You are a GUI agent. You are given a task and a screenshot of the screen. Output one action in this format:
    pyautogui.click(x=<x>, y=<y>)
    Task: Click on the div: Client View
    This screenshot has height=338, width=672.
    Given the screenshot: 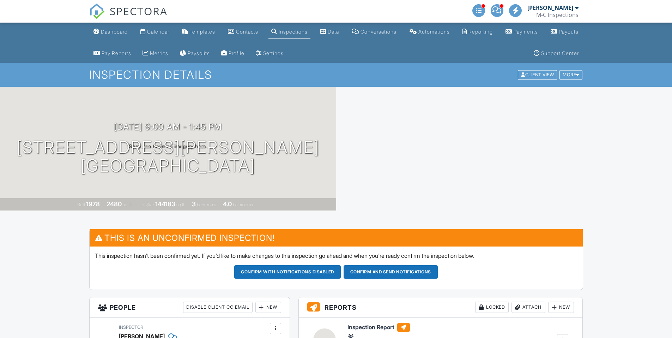 What is the action you would take?
    pyautogui.click(x=537, y=75)
    